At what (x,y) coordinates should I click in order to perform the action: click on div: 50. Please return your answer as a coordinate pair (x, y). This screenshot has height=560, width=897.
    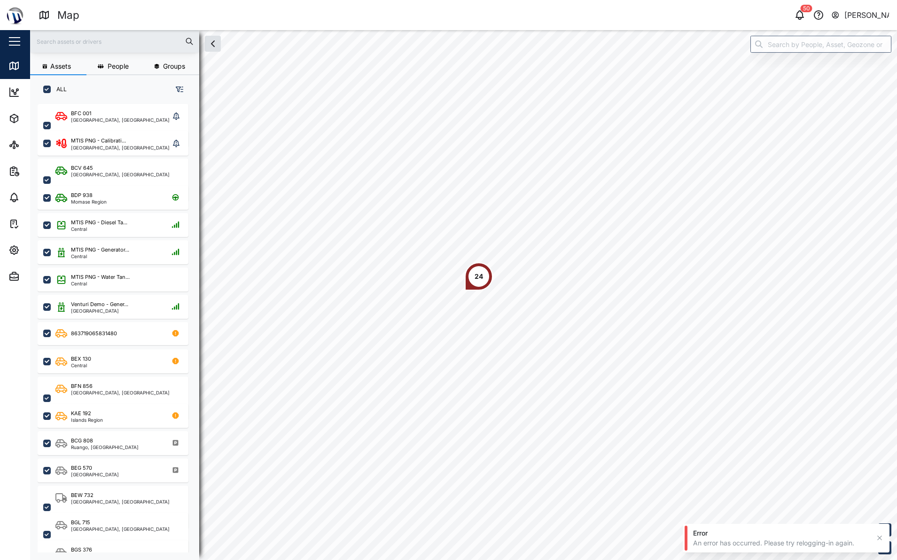
    Looking at the image, I should click on (806, 8).